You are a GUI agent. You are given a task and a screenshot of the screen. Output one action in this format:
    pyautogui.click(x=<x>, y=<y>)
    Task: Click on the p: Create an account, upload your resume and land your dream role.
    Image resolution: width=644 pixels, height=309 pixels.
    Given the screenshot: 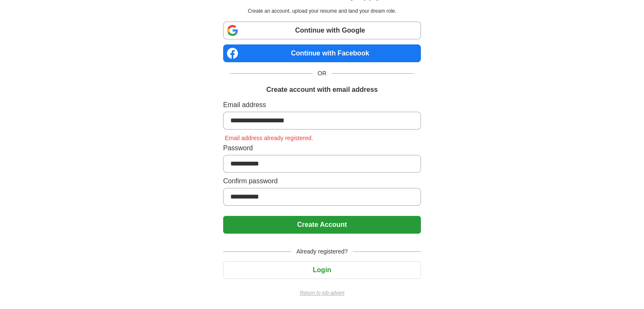 What is the action you would take?
    pyautogui.click(x=322, y=11)
    